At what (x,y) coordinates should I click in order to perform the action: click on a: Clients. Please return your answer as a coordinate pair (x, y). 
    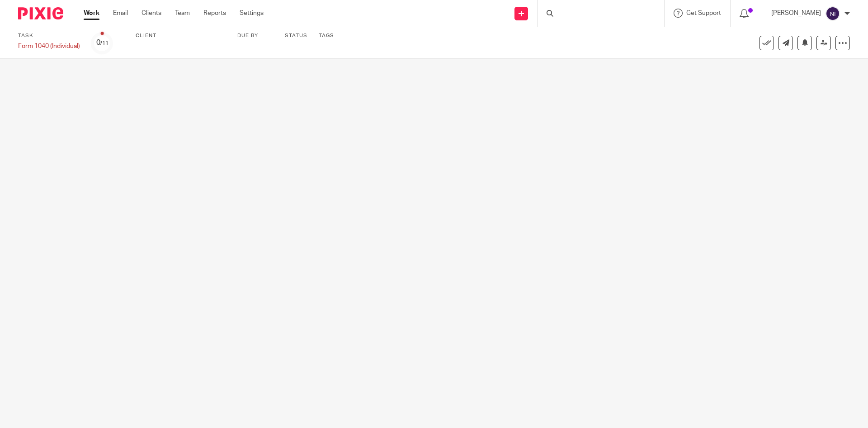
    Looking at the image, I should click on (152, 13).